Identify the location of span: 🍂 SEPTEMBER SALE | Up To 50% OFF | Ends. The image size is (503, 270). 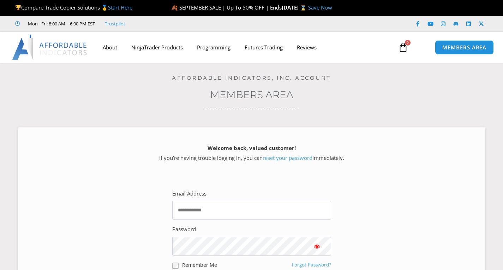
(226, 7).